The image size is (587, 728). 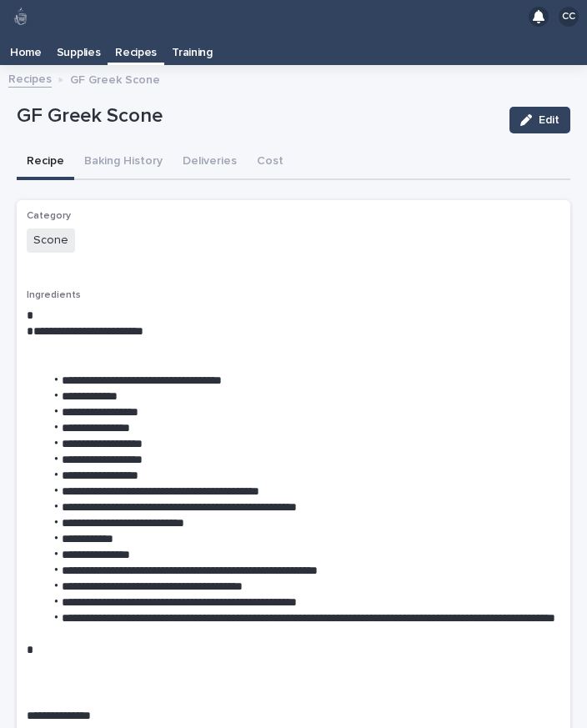 What do you see at coordinates (209, 162) in the screenshot?
I see `button: Deliveries` at bounding box center [209, 162].